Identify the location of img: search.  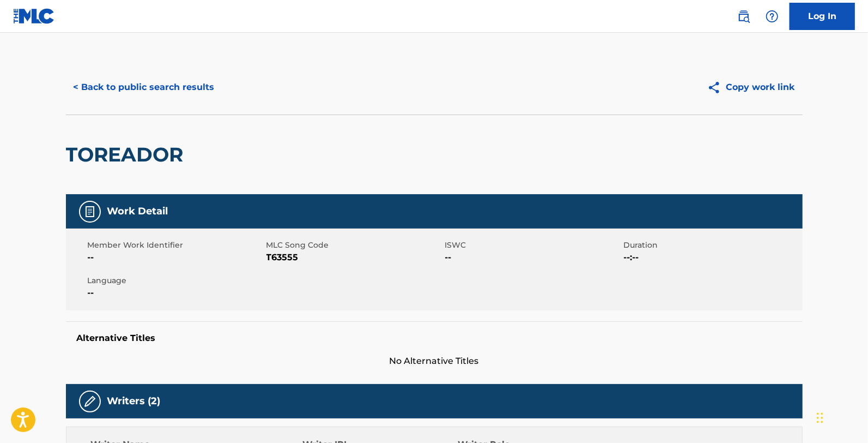
(744, 16).